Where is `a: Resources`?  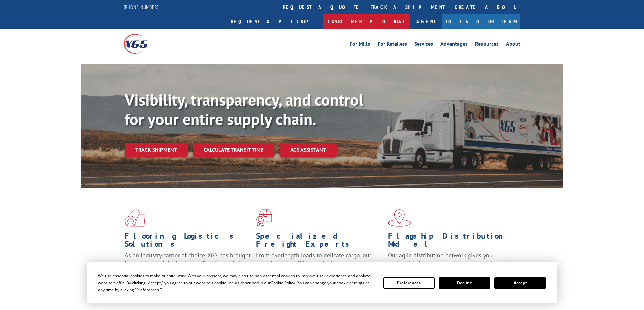
a: Resources is located at coordinates (487, 45).